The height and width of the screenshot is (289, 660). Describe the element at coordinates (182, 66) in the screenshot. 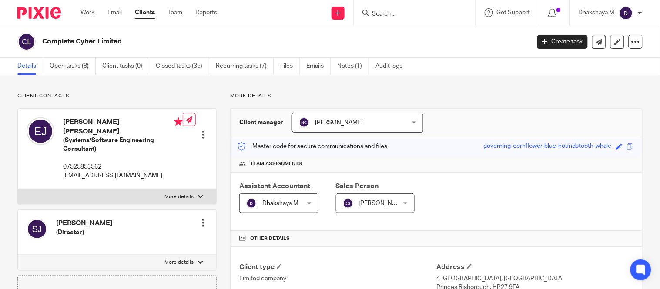

I see `a: Closed tasks (35)` at that location.